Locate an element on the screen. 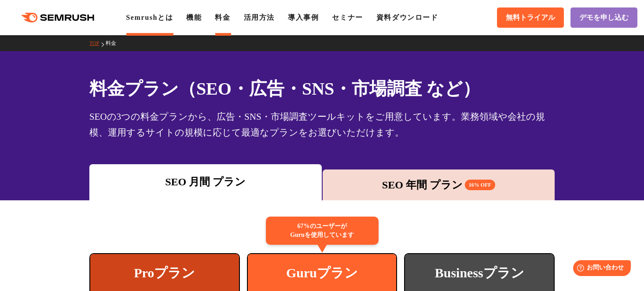 Image resolution: width=644 pixels, height=291 pixels. h1: 料金プラン（SEO・広告・SNS・市場調査 など） is located at coordinates (322, 88).